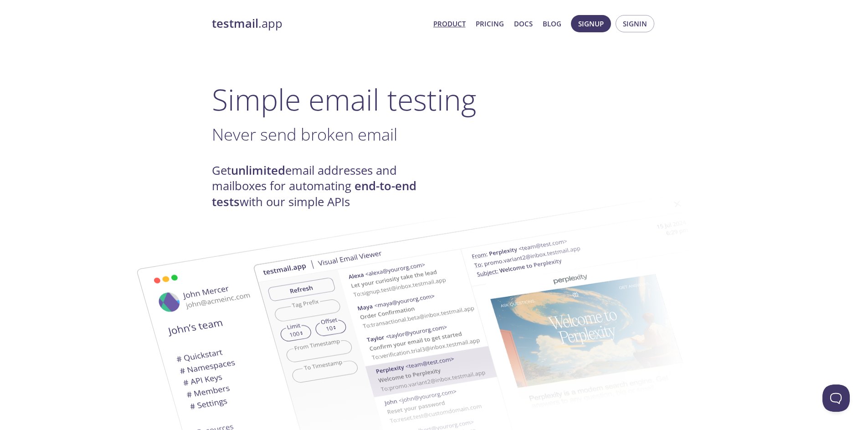 This screenshot has width=868, height=430. What do you see at coordinates (258, 170) in the screenshot?
I see `strong: unlimited` at bounding box center [258, 170].